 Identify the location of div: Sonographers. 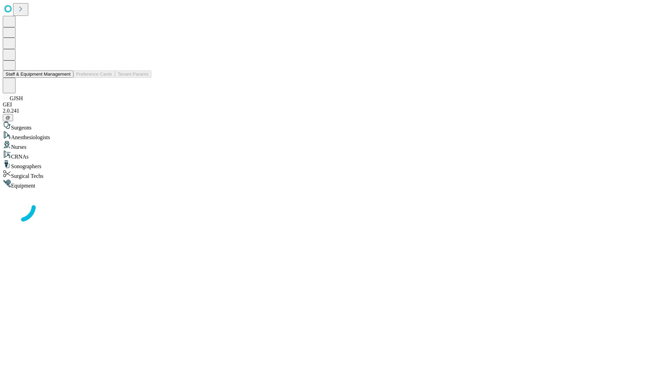
(331, 165).